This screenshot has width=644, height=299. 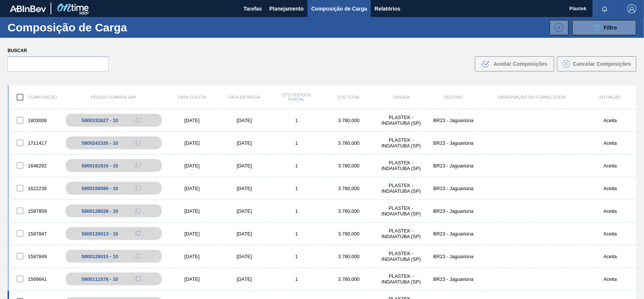 I want to click on span: Filtro, so click(x=610, y=28).